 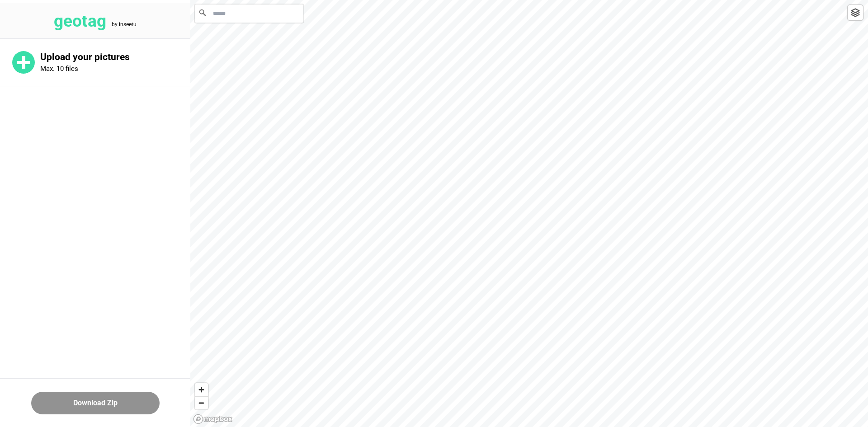 What do you see at coordinates (213, 419) in the screenshot?
I see `a: Mapbox logo` at bounding box center [213, 419].